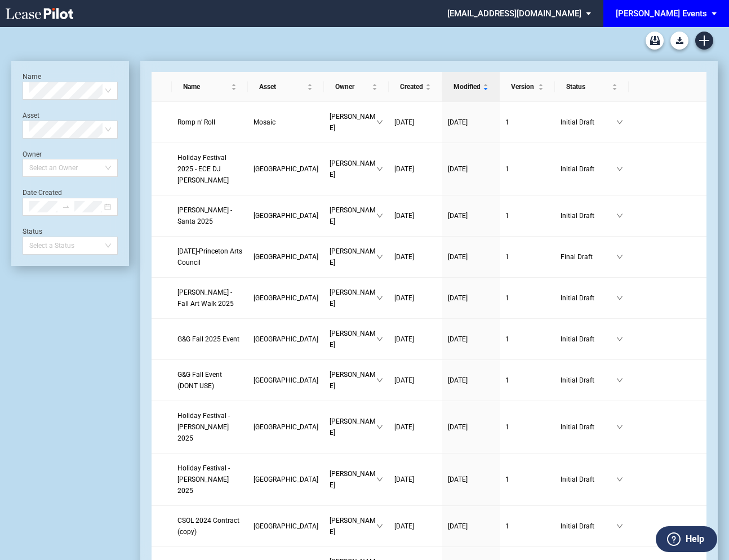  Describe the element at coordinates (206, 298) in the screenshot. I see `span: Bob Williams - Fall Art Walk 2025` at that location.